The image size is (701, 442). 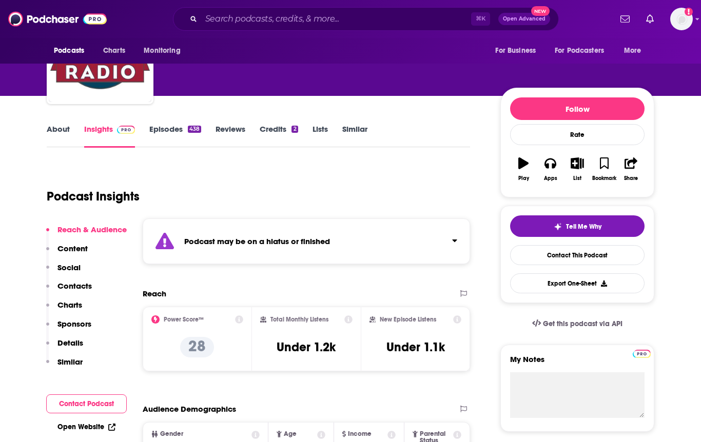 I want to click on div: 2, so click(x=295, y=129).